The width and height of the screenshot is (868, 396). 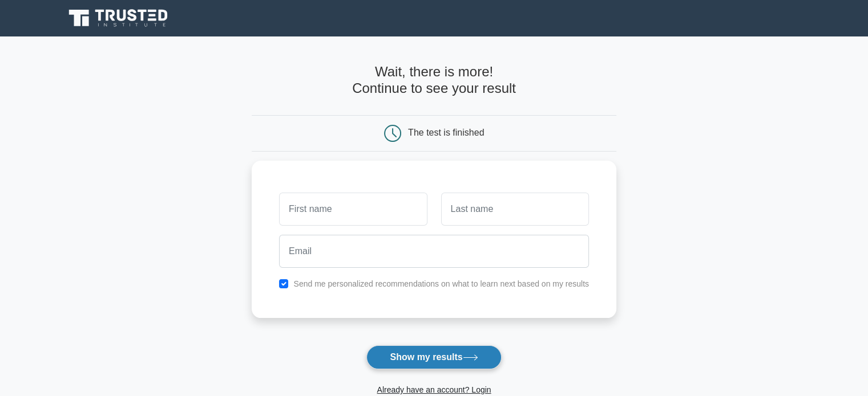 What do you see at coordinates (514, 209) in the screenshot?
I see `input: Last name` at bounding box center [514, 209].